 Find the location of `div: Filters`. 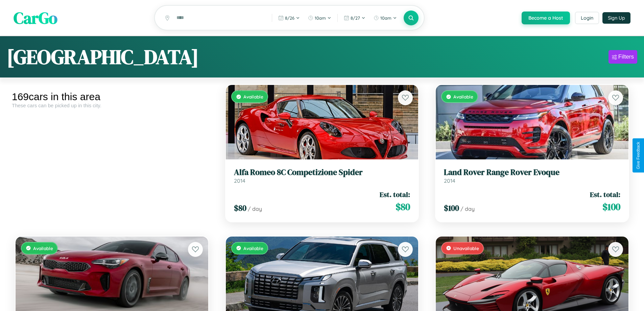

div: Filters is located at coordinates (626, 57).